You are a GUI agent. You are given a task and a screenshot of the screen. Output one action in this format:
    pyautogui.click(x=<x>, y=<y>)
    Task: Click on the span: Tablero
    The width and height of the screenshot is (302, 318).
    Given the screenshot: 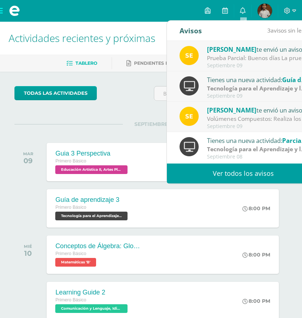 What is the action you would take?
    pyautogui.click(x=86, y=63)
    